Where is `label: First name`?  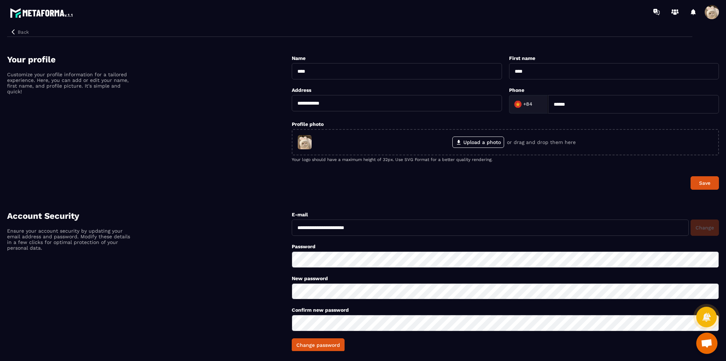 label: First name is located at coordinates (522, 58).